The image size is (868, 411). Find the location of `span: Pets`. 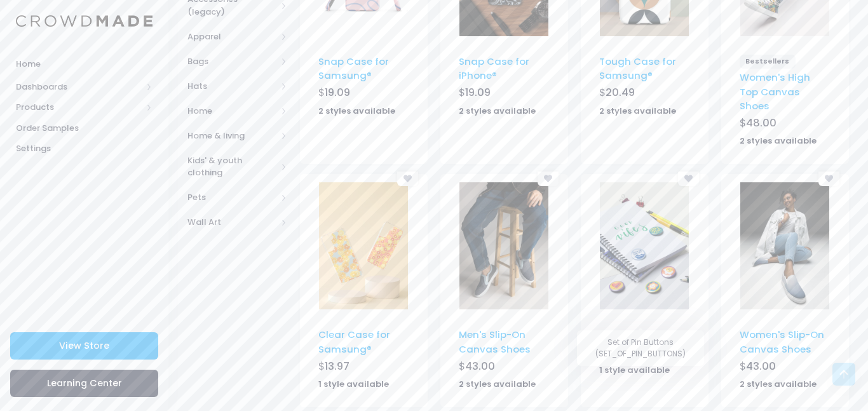

span: Pets is located at coordinates (232, 198).